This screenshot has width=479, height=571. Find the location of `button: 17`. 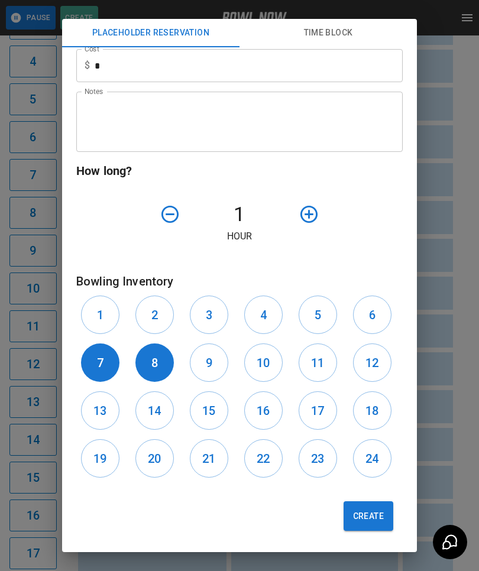

button: 17 is located at coordinates (318, 410).